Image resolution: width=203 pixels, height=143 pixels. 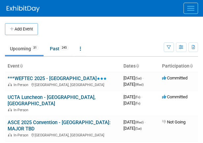 What do you see at coordinates (23, 9) in the screenshot?
I see `img: ExhibitDay` at bounding box center [23, 9].